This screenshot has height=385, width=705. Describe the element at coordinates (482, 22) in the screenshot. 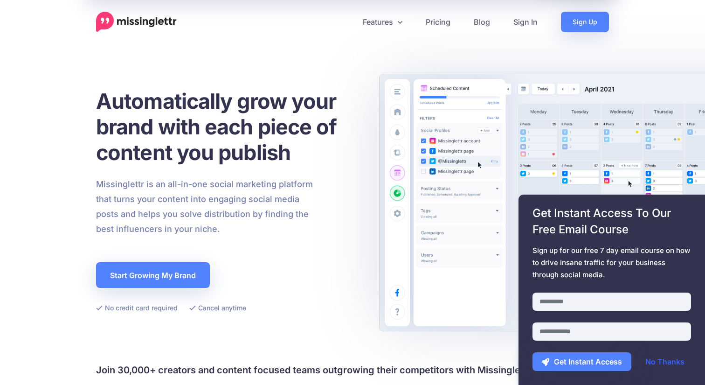

I see `a: Blog` at that location.